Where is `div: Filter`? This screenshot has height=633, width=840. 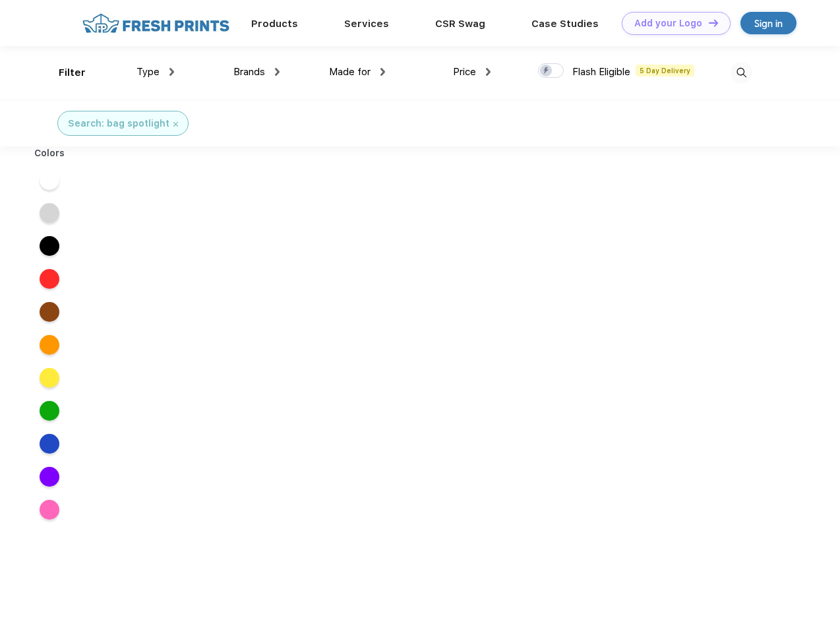 div: Filter is located at coordinates (72, 72).